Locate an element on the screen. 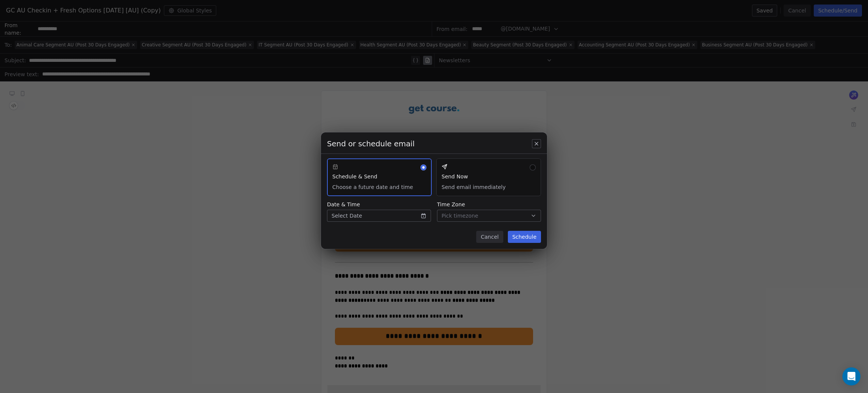 The height and width of the screenshot is (393, 868). span: Date & Time is located at coordinates (379, 204).